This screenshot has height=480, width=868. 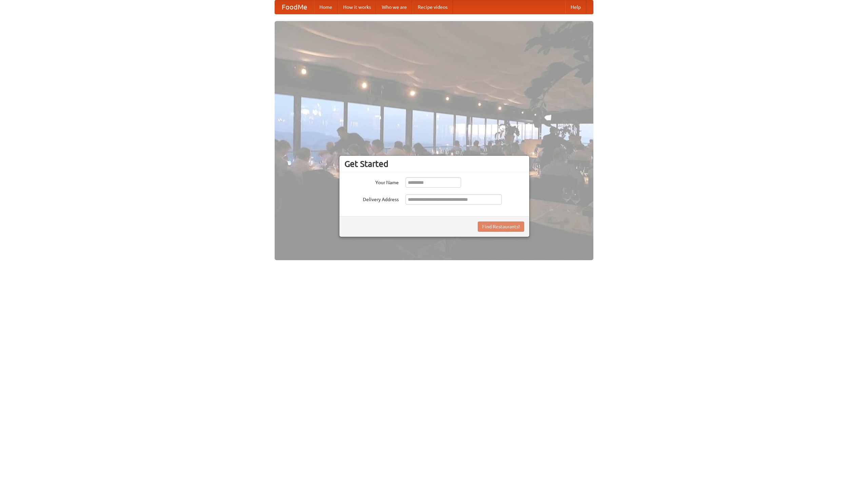 I want to click on a: Who we are, so click(x=394, y=7).